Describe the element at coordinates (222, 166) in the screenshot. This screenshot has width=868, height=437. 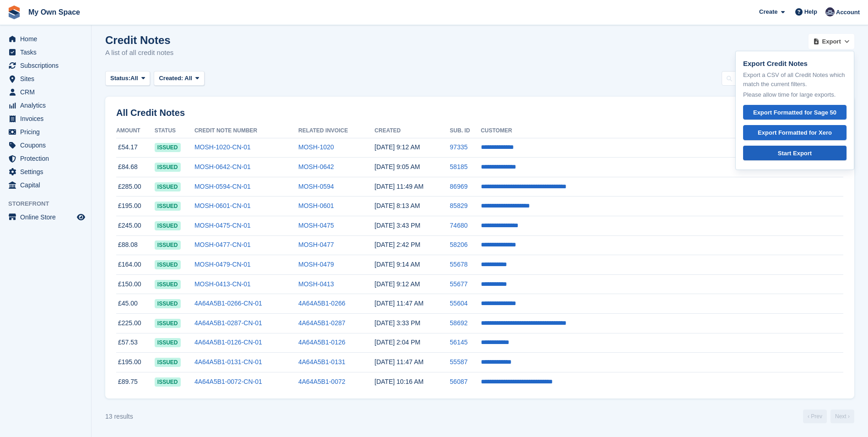
I see `a: MOSH-0642-CN-01` at that location.